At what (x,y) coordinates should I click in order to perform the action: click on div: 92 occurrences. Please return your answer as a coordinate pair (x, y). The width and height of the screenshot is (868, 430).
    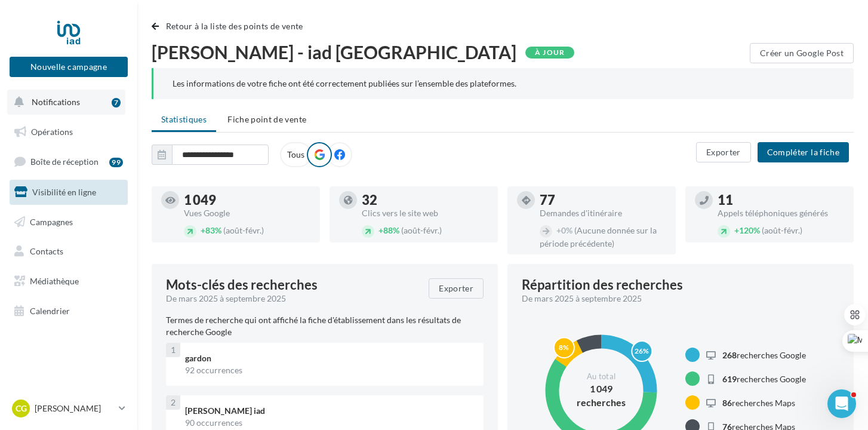
    Looking at the image, I should click on (330, 371).